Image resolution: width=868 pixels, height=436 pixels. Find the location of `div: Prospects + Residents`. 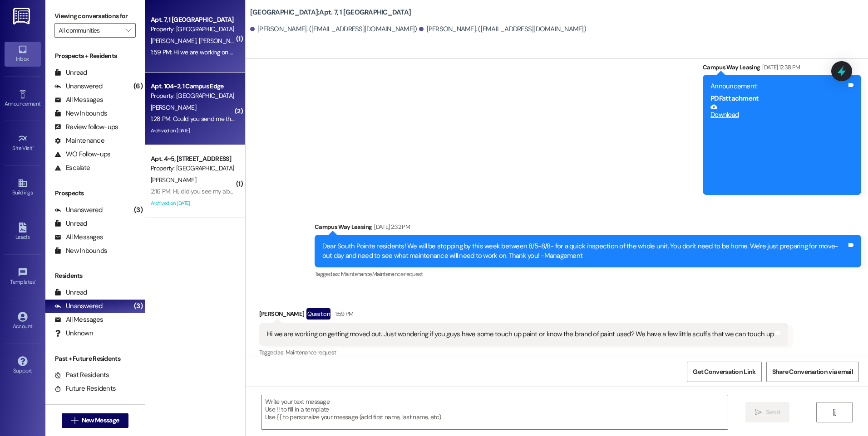

div: Prospects + Residents is located at coordinates (95, 56).